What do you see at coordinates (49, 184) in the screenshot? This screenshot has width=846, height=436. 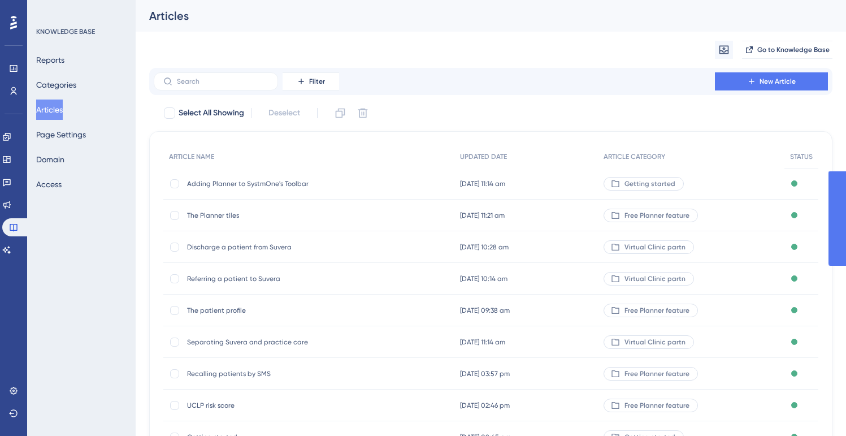 I see `button: Access` at bounding box center [49, 184].